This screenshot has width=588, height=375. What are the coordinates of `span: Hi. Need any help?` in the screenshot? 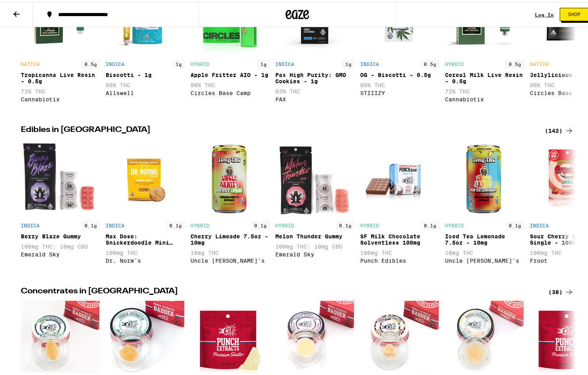 It's located at (31, 9).